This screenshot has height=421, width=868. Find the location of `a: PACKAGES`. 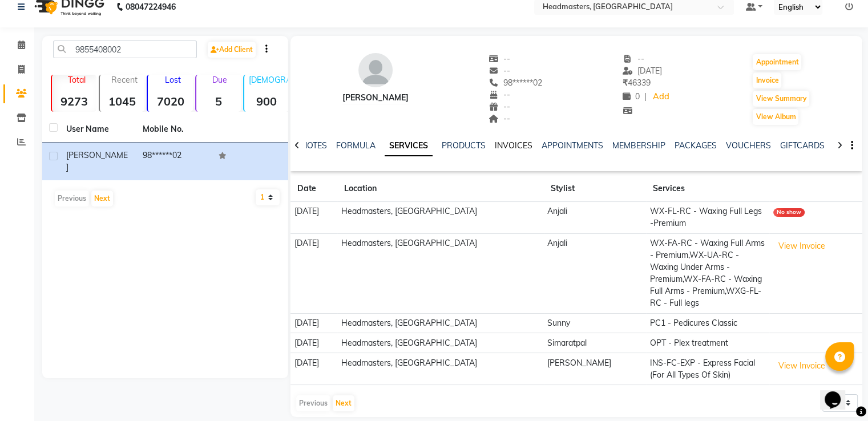

a: PACKAGES is located at coordinates (696, 146).